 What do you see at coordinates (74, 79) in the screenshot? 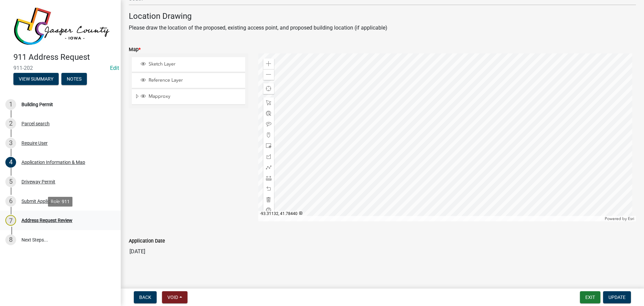
I see `wm-modal-confirm: Notes` at bounding box center [74, 79].